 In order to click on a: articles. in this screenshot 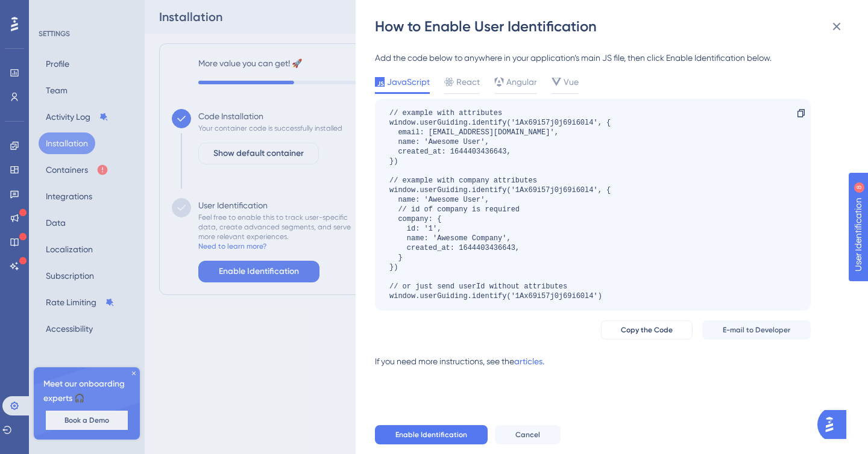, I will do `click(530, 366)`.